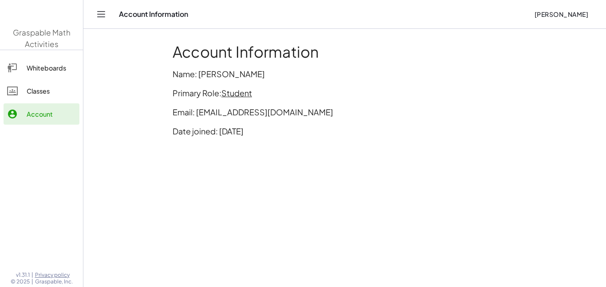 The width and height of the screenshot is (606, 287). I want to click on span: Graspable Math Activities, so click(42, 38).